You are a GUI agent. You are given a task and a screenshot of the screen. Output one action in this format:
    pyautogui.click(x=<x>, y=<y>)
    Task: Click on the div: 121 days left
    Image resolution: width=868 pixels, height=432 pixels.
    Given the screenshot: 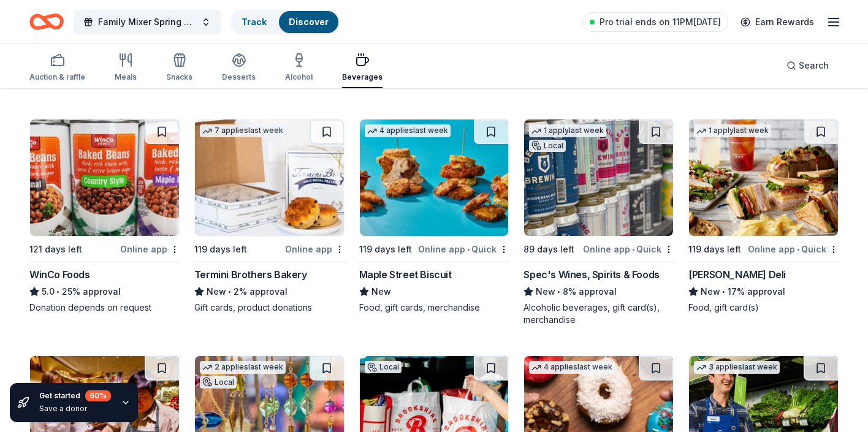 What is the action you would take?
    pyautogui.click(x=55, y=249)
    